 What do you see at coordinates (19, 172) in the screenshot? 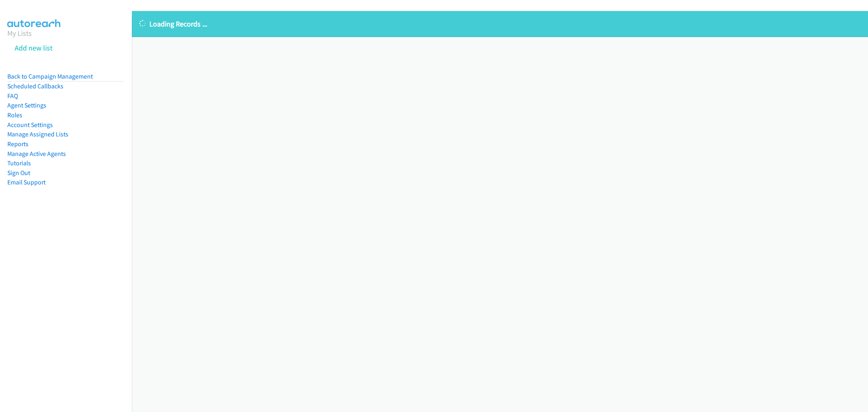
I see `a: Sign Out` at bounding box center [19, 172].